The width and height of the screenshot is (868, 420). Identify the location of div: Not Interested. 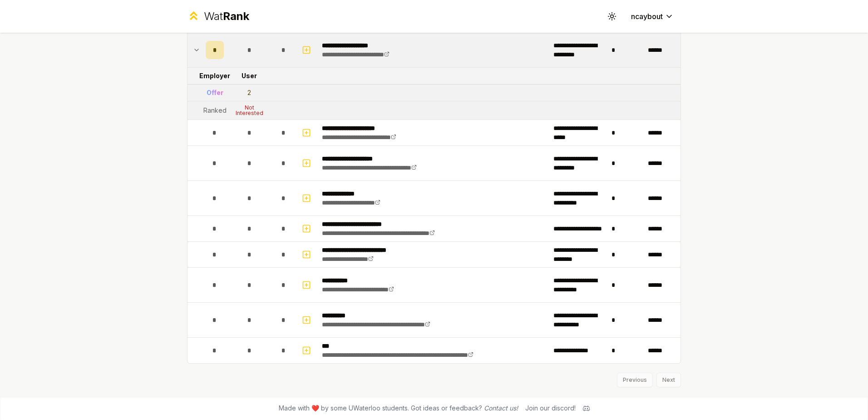
(249, 110).